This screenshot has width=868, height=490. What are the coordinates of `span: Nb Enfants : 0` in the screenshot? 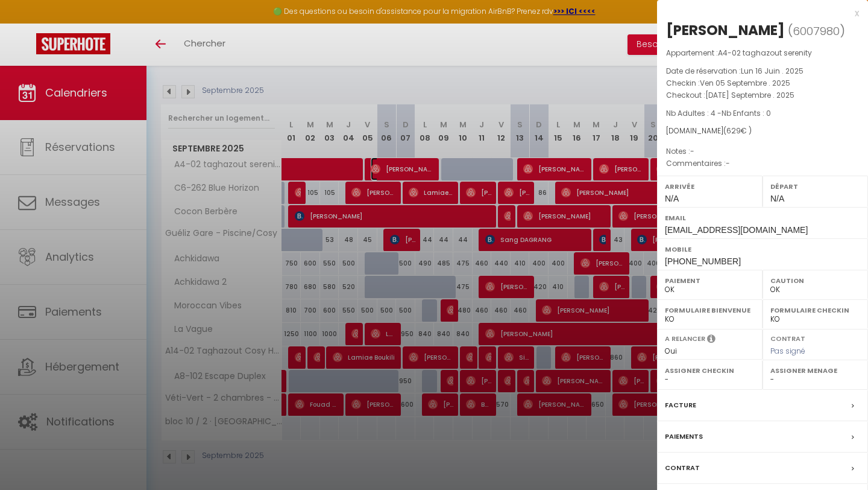 It's located at (747, 113).